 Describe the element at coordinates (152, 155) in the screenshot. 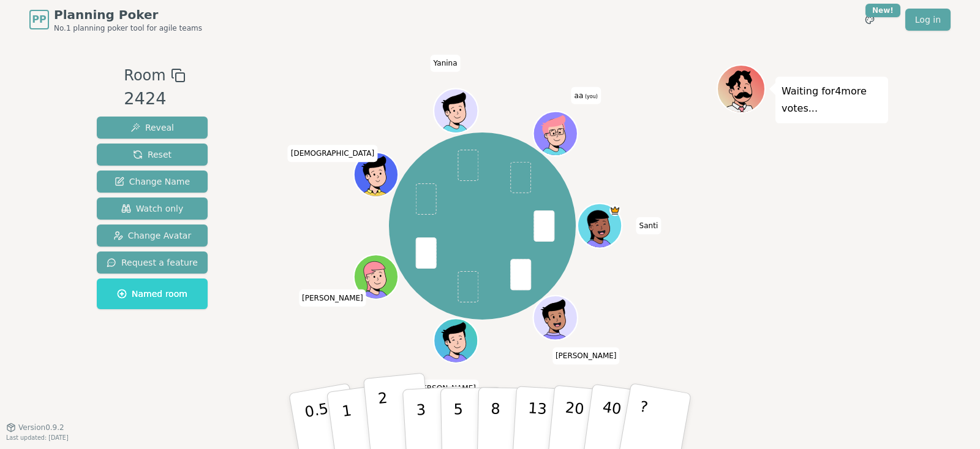

I see `button: Reset` at that location.